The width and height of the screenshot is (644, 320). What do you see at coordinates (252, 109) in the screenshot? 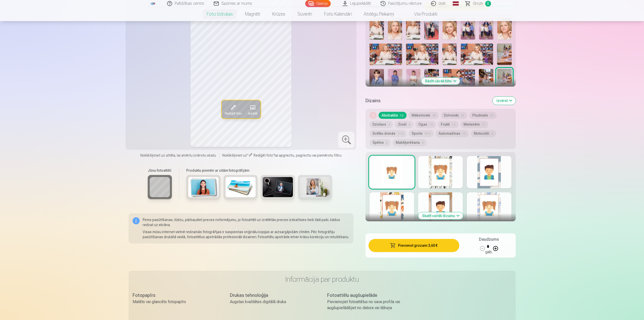
I see `button: Aizstāt` at bounding box center [252, 109].